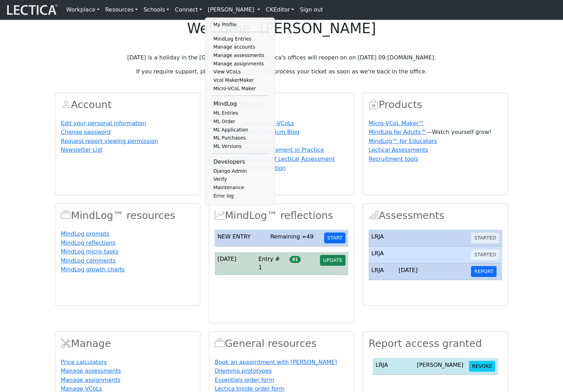 Image resolution: width=563 pixels, height=392 pixels. Describe the element at coordinates (240, 130) in the screenshot. I see `a: ML Application` at that location.